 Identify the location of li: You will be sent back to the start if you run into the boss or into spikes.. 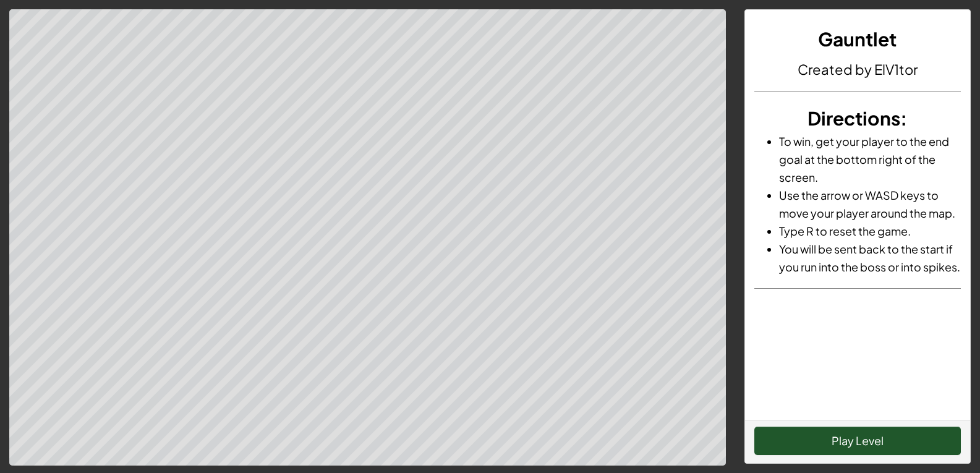
(870, 258).